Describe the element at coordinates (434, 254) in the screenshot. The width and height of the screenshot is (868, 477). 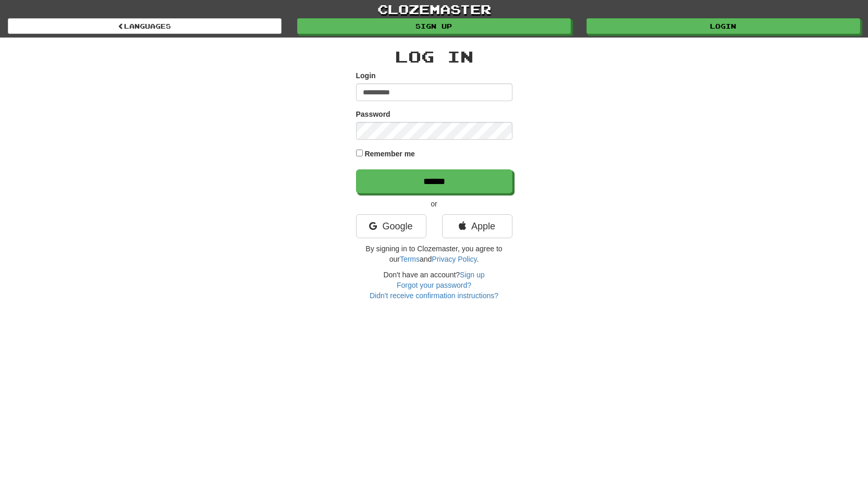
I see `p: By signing in to Clozemaster, you agree to our and .` at that location.